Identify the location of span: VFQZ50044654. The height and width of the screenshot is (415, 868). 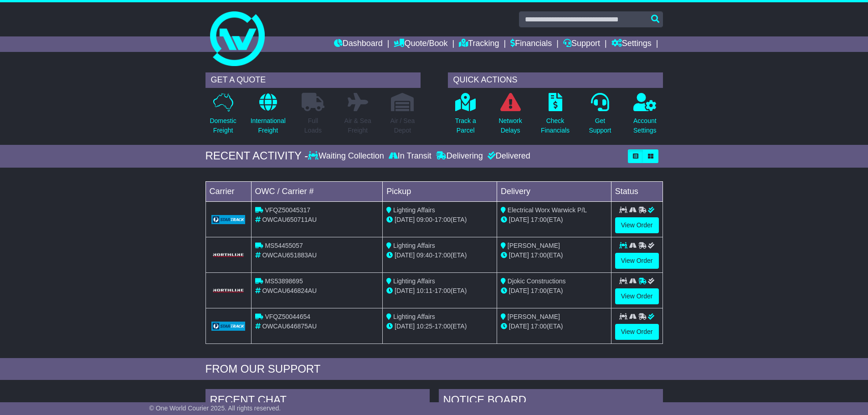
(287, 316).